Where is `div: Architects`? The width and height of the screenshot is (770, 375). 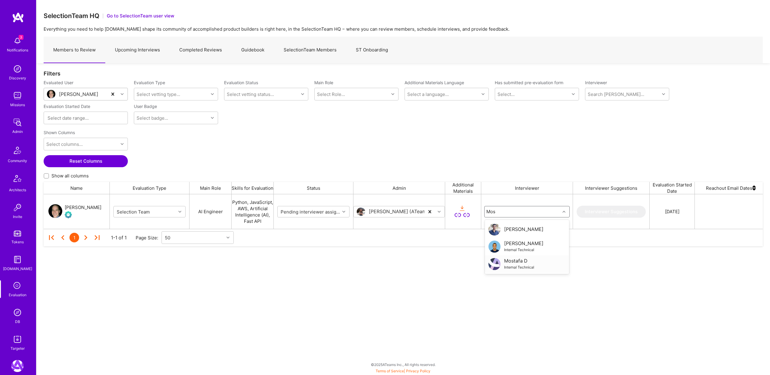 div: Architects is located at coordinates (17, 190).